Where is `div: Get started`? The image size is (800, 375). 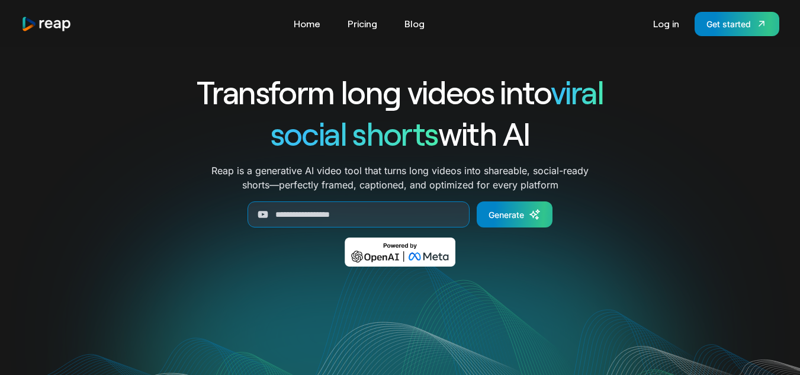 div: Get started is located at coordinates (728, 24).